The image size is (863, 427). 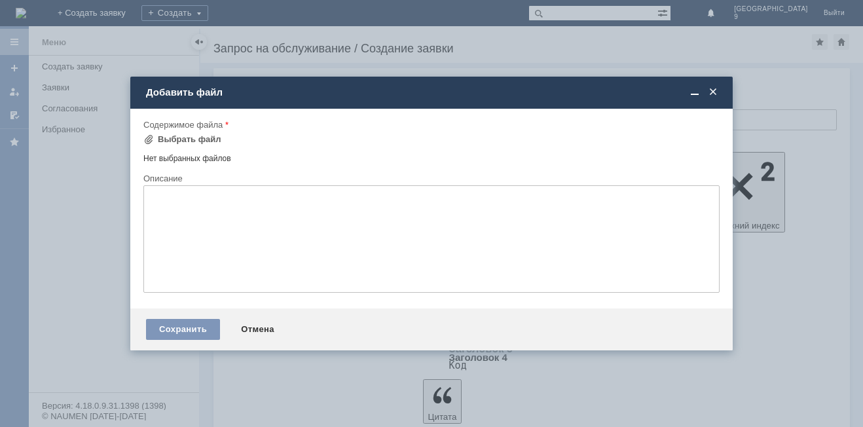 What do you see at coordinates (189, 139) in the screenshot?
I see `div: Выбрать файл` at bounding box center [189, 139].